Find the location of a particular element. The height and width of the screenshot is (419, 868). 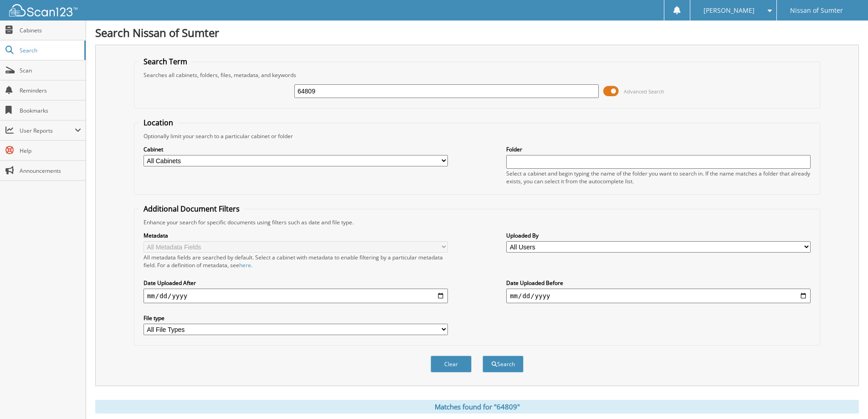

legend: Search Term is located at coordinates (166, 62).